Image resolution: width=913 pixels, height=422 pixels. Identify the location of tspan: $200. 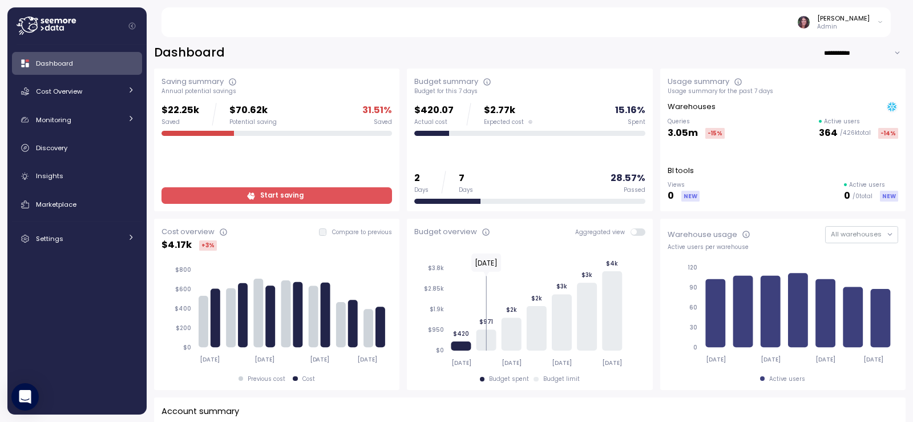
(183, 328).